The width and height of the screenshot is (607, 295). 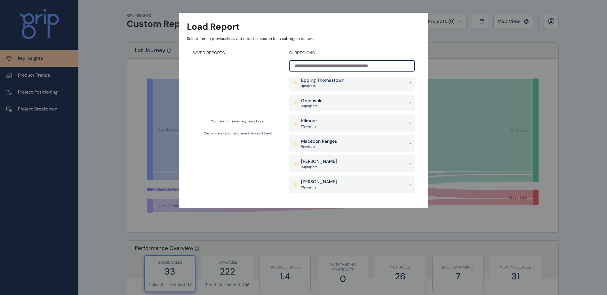 What do you see at coordinates (352, 53) in the screenshot?
I see `h4: SUBREGIONS` at bounding box center [352, 53].